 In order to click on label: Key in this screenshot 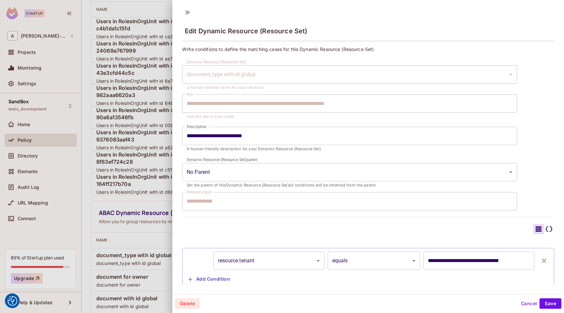, I will do `click(190, 94)`.